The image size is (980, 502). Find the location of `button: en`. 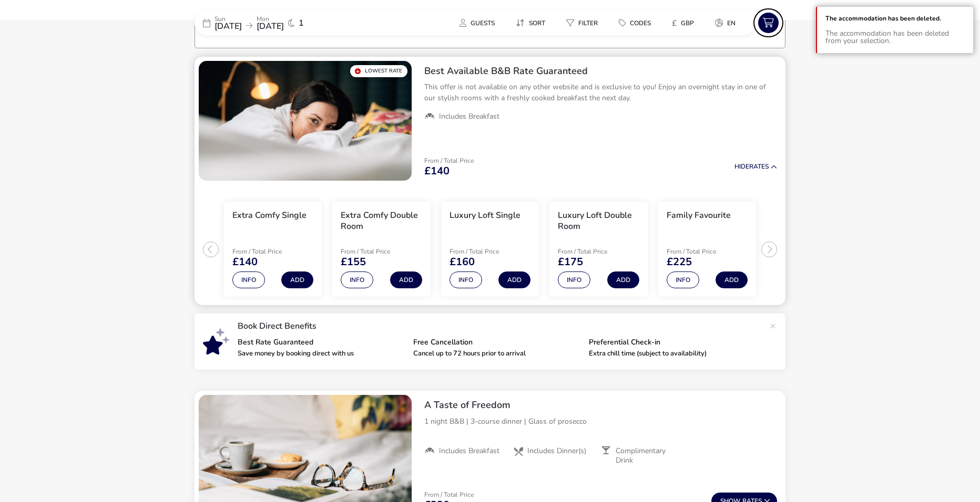

button: en is located at coordinates (725, 23).